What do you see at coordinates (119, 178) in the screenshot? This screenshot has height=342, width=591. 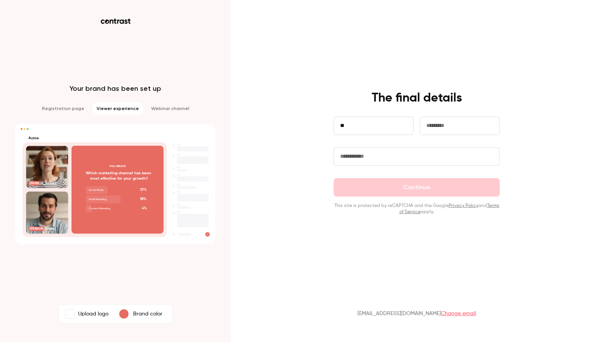 I see `text: most effective for your growth?` at bounding box center [119, 178].